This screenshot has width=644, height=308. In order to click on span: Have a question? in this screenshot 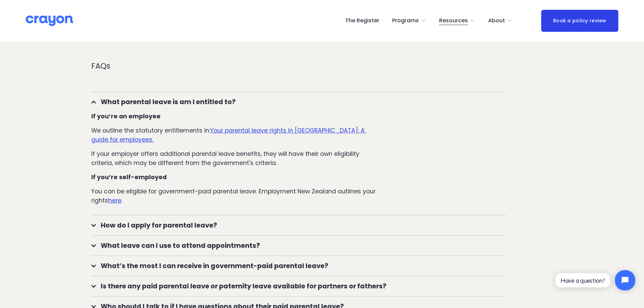, I will do `click(33, 16)`.